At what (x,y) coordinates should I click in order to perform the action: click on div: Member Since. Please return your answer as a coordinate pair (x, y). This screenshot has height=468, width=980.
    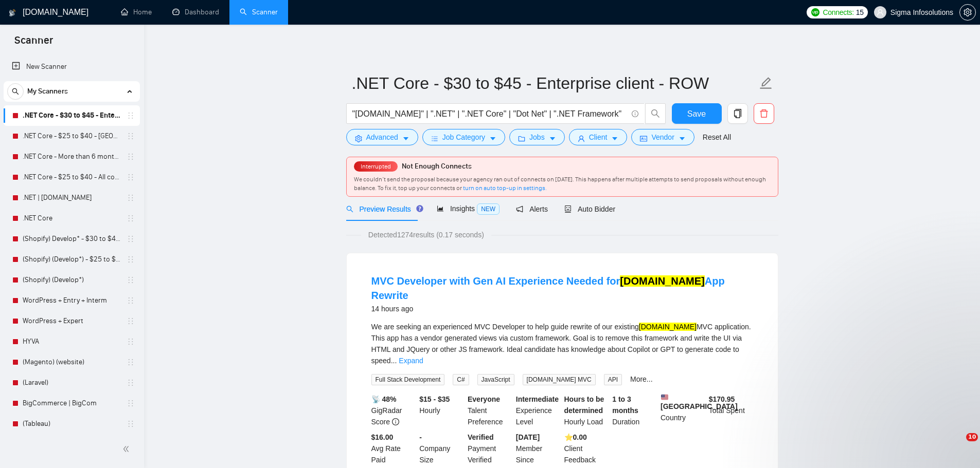
    Looking at the image, I should click on (538, 449).